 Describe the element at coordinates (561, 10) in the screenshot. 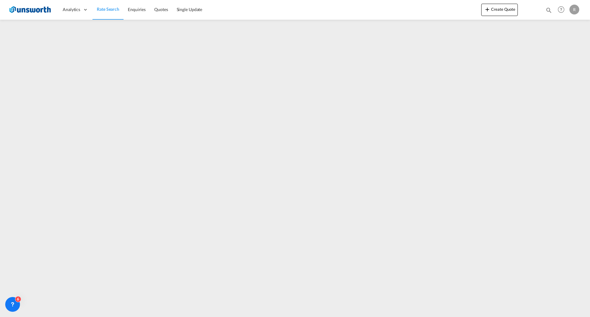

I see `span: Help` at that location.